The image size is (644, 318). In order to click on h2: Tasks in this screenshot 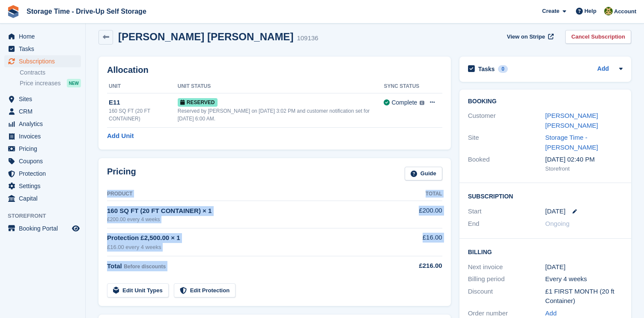, I will do `click(486, 69)`.